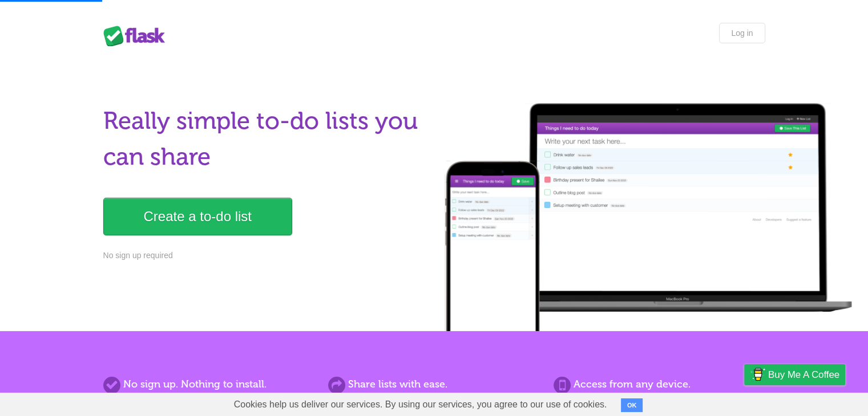 The image size is (868, 416). What do you see at coordinates (757, 374) in the screenshot?
I see `img: Buy me a coffee` at bounding box center [757, 374].